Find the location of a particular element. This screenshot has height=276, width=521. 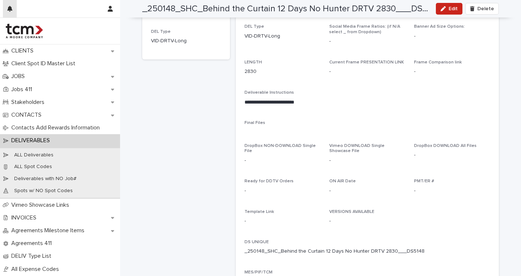

p: Client Spot ID Master List is located at coordinates (45, 63).